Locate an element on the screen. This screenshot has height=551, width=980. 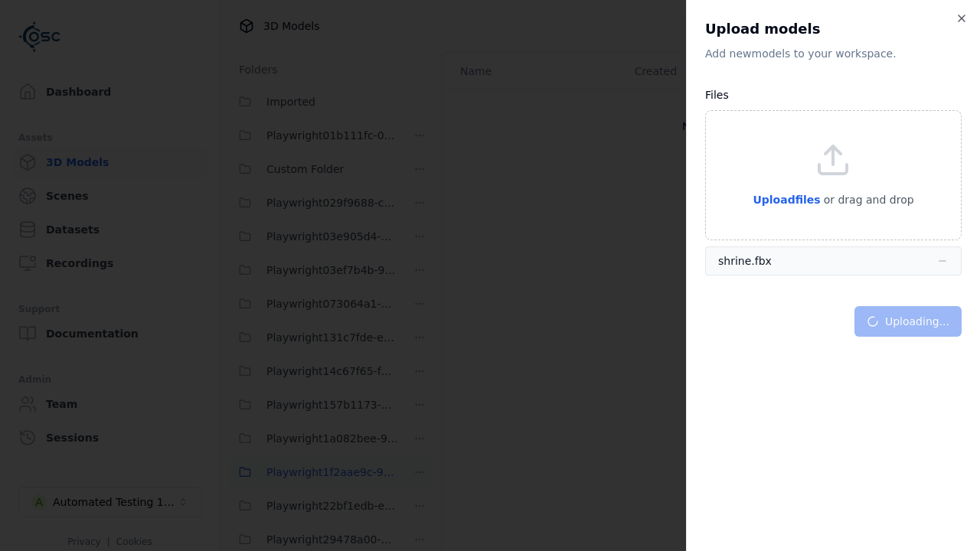
span: Upload files is located at coordinates (787, 200).